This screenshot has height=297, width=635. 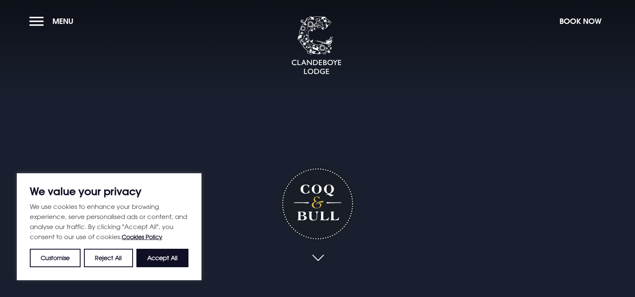 I want to click on button: Accept All, so click(x=162, y=258).